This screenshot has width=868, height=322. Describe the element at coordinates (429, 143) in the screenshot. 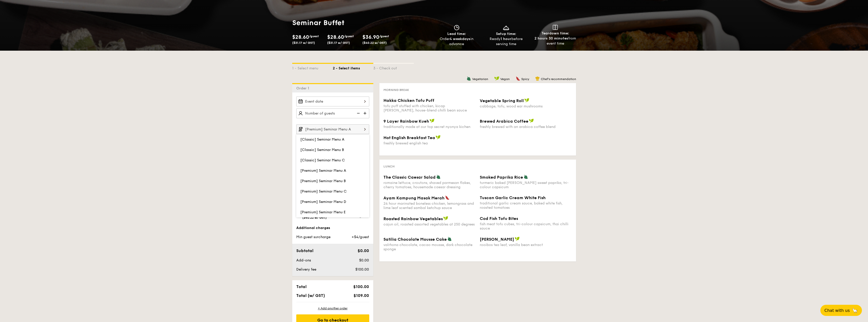

I see `div: freshly brewed english tea` at that location.